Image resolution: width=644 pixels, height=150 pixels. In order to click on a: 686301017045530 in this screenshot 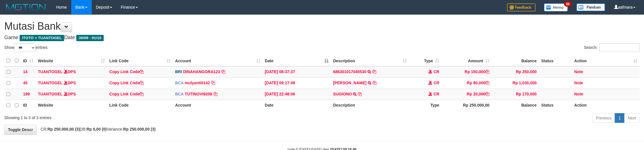, I will do `click(349, 72)`.